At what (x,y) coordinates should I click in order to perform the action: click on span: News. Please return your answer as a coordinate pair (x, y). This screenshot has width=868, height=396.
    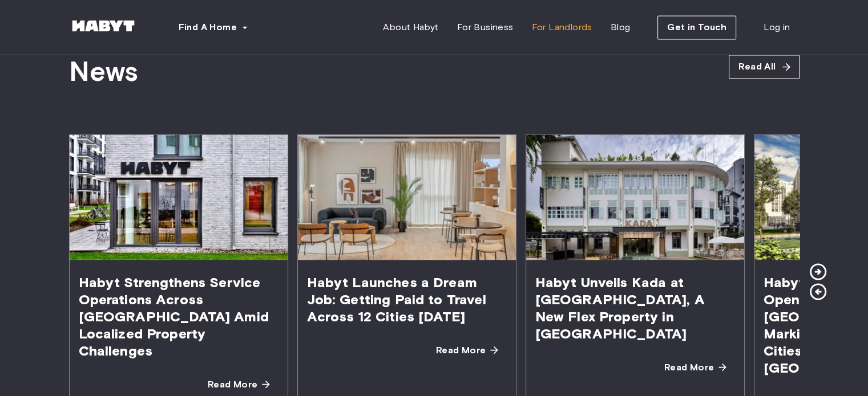
    Looking at the image, I should click on (103, 71).